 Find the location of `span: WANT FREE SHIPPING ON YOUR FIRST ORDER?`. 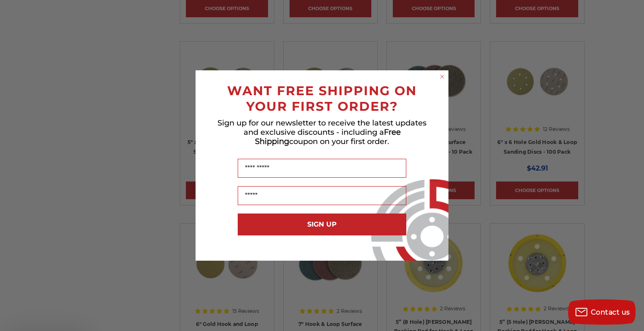

span: WANT FREE SHIPPING ON YOUR FIRST ORDER? is located at coordinates (322, 99).